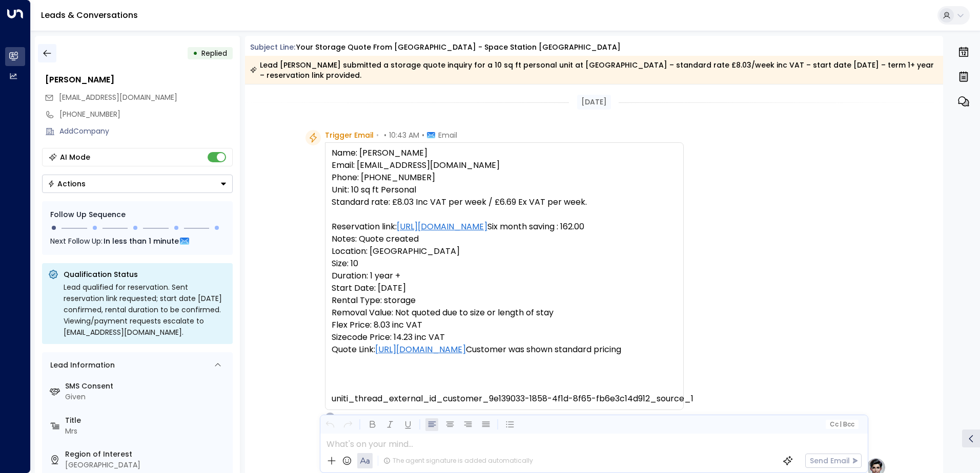 The image size is (980, 473). What do you see at coordinates (75, 157) in the screenshot?
I see `div: AI Mode` at bounding box center [75, 157].